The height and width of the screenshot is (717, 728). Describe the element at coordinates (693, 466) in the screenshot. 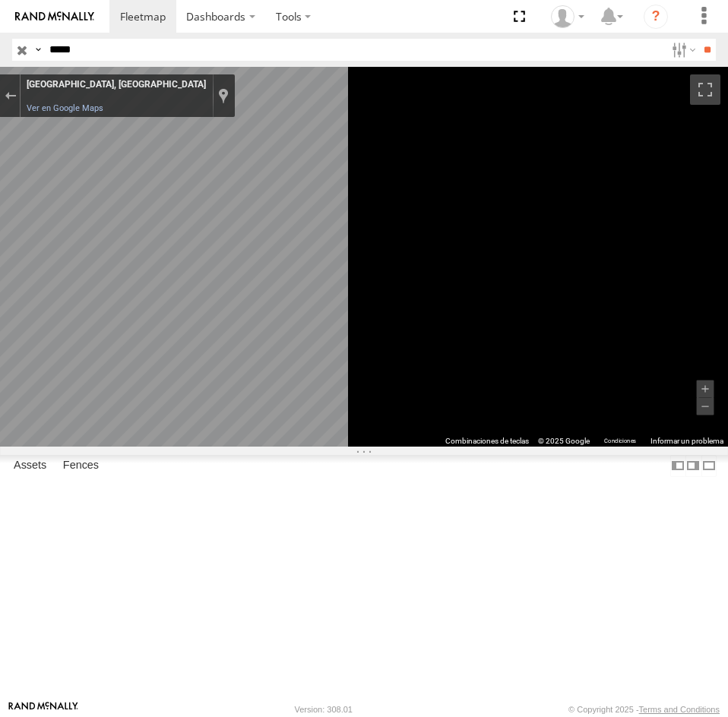

I see `label: Dock Summary Table to the Right` at that location.